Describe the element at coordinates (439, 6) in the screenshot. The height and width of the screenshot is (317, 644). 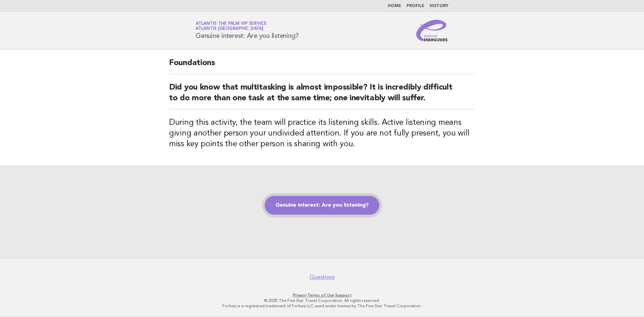
I see `a: History` at that location.